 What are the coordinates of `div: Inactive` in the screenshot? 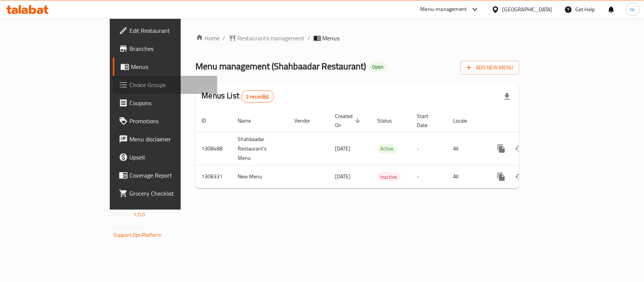 It's located at (389, 177).